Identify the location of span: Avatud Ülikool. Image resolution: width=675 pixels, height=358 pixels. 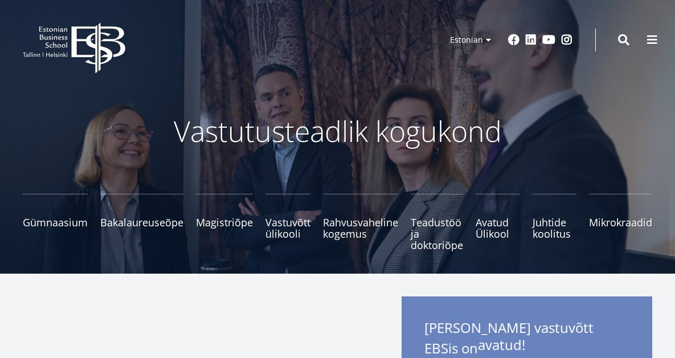
(498, 228).